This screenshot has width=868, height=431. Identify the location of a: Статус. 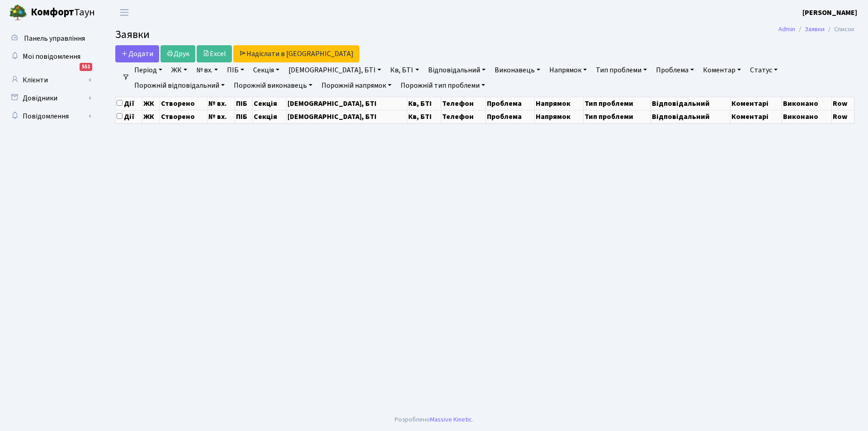
(763, 70).